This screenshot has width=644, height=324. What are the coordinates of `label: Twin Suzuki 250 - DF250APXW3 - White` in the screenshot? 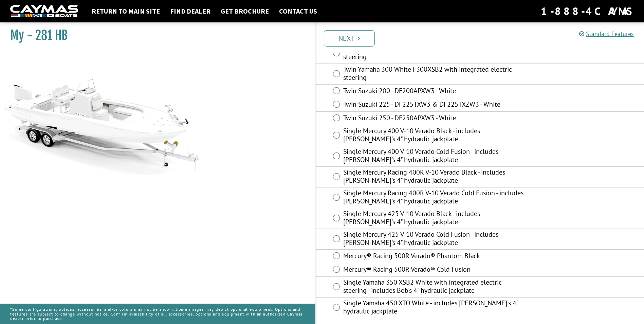 It's located at (433, 119).